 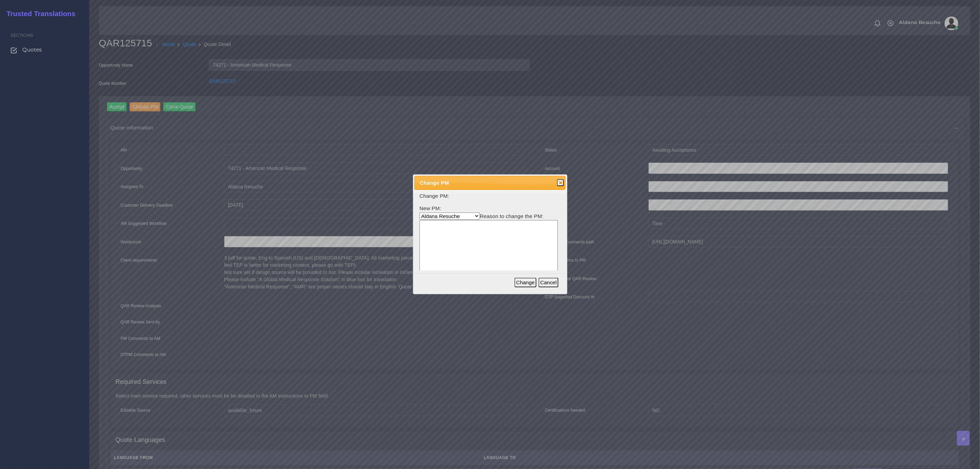 What do you see at coordinates (525, 282) in the screenshot?
I see `button: Change` at bounding box center [525, 282].